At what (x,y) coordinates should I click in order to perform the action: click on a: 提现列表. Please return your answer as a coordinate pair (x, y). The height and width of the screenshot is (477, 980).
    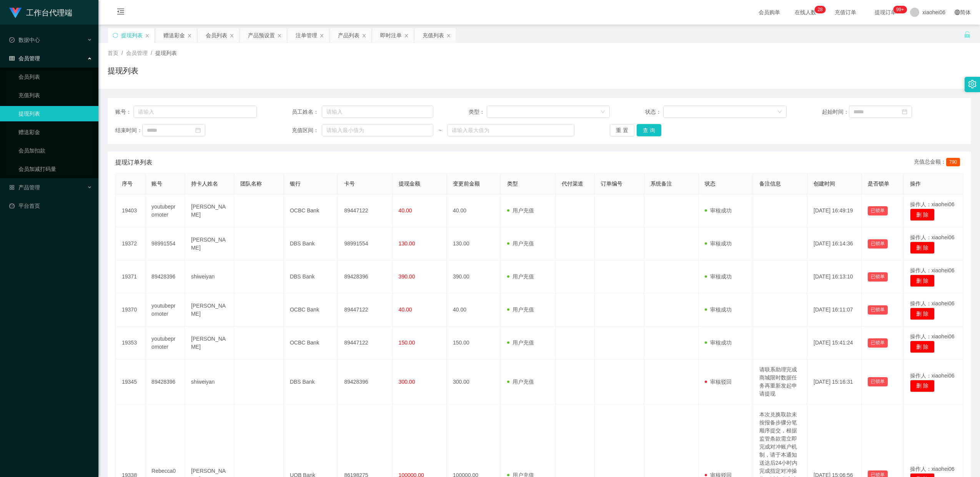
    Looking at the image, I should click on (55, 113).